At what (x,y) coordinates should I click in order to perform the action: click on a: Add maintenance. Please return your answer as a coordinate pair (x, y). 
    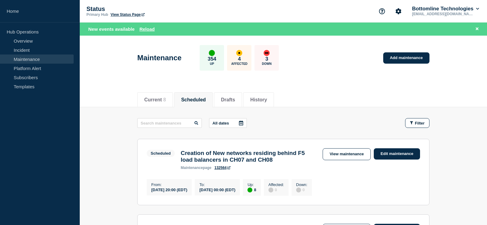
    Looking at the image, I should click on (406, 58).